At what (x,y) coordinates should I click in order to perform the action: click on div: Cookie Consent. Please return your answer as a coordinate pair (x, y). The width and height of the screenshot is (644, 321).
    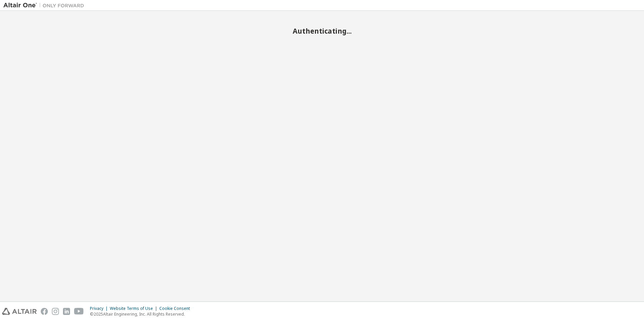
    Looking at the image, I should click on (176, 308).